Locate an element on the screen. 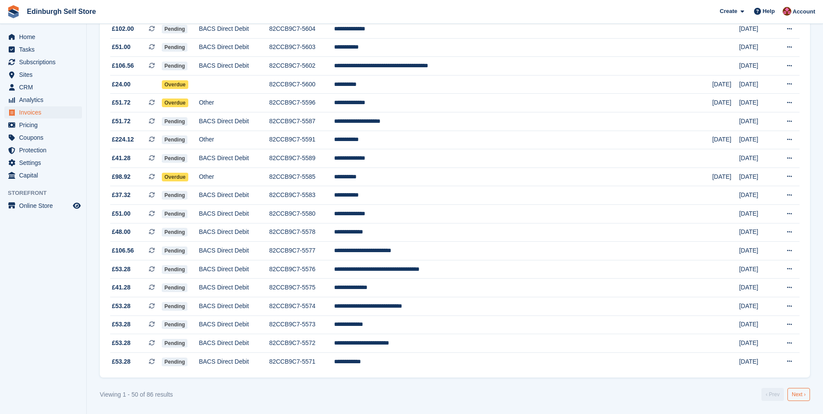  td: 82CCB9C7-5576 is located at coordinates (301, 269).